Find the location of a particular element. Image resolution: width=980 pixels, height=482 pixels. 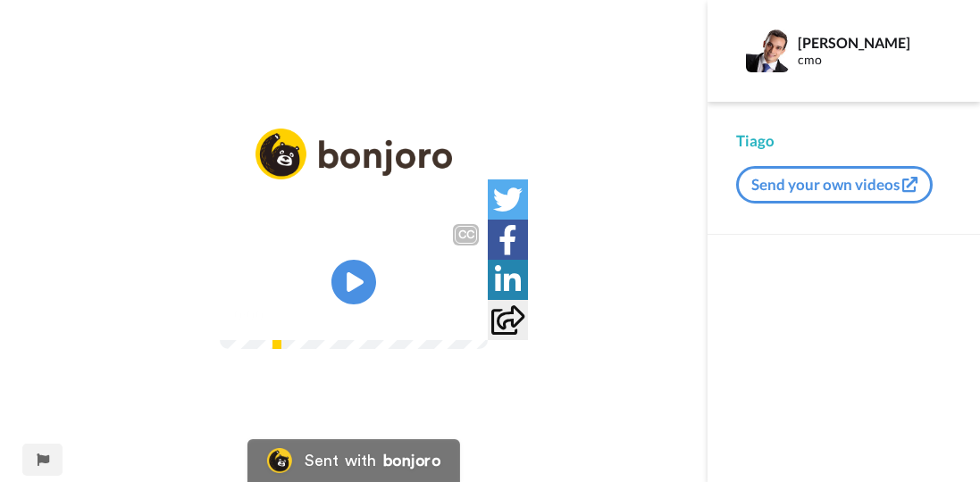

img: Bonjoro Logo is located at coordinates (279, 461).